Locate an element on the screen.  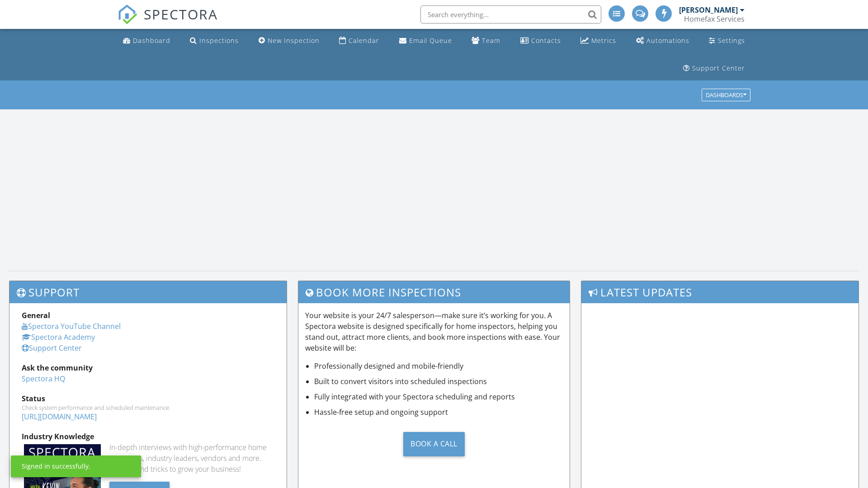
span: SPECTORA is located at coordinates (181, 14).